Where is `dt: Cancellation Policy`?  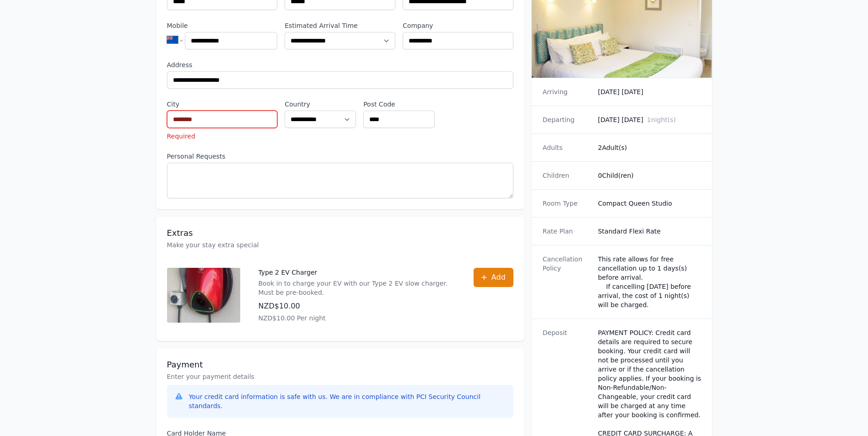
dt: Cancellation Policy is located at coordinates (567, 282).